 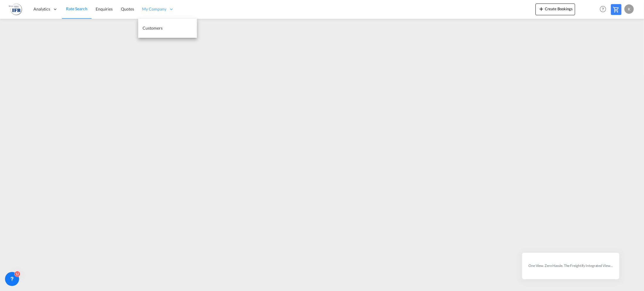 What do you see at coordinates (153, 28) in the screenshot?
I see `span: Customers` at bounding box center [153, 28].